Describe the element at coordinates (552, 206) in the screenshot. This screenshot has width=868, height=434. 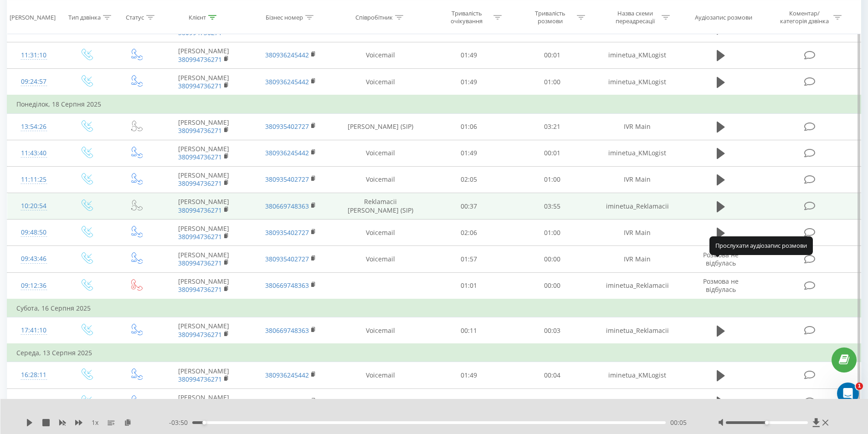
I see `td: 03:55` at that location.